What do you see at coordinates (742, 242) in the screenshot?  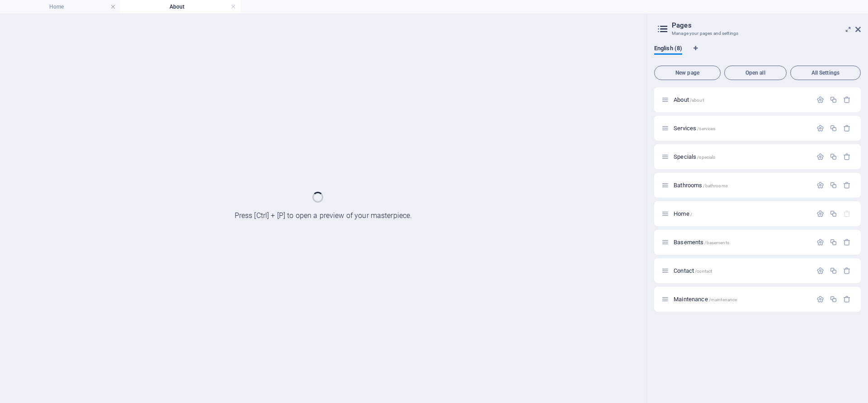 I see `div: Basements/basements` at bounding box center [742, 242].